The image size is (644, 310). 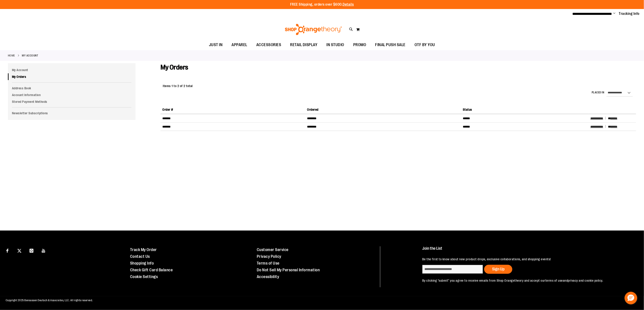 I want to click on a: Visit our X page, so click(x=19, y=250).